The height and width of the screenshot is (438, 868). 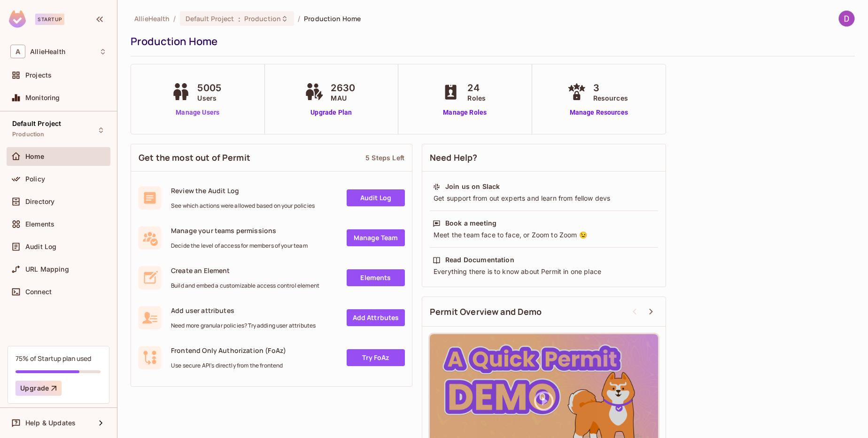 I want to click on span: Home, so click(x=35, y=157).